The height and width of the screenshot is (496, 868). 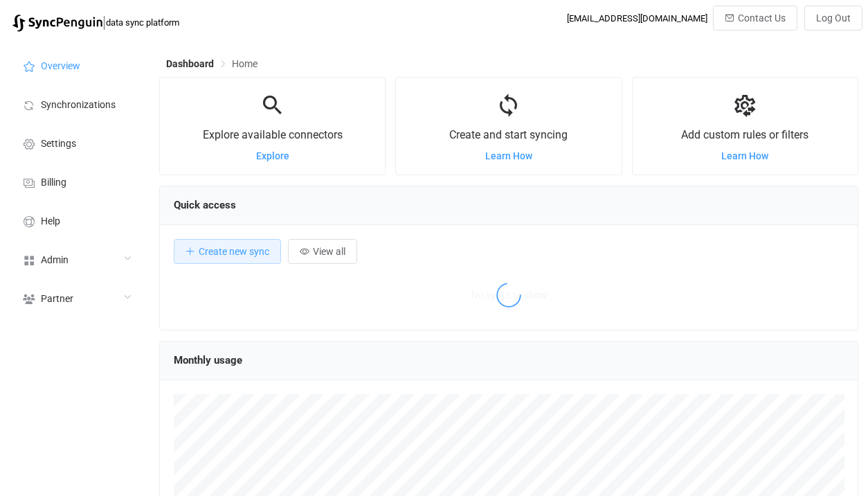 What do you see at coordinates (78, 105) in the screenshot?
I see `span: Synchronizations` at bounding box center [78, 105].